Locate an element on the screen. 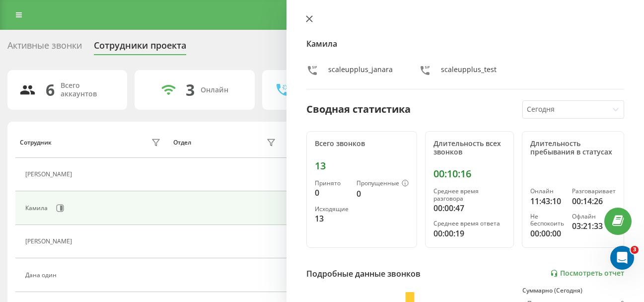 The width and height of the screenshot is (644, 302). div: 00:10:16 is located at coordinates (470, 174).